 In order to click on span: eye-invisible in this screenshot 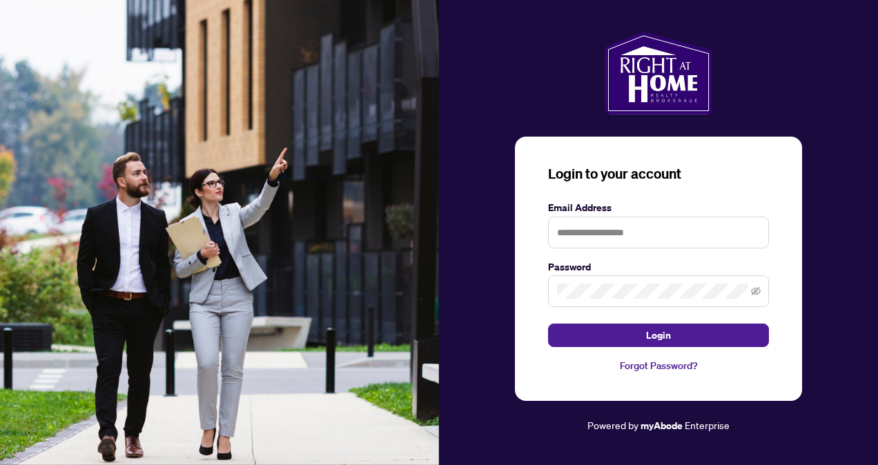, I will do `click(756, 291)`.